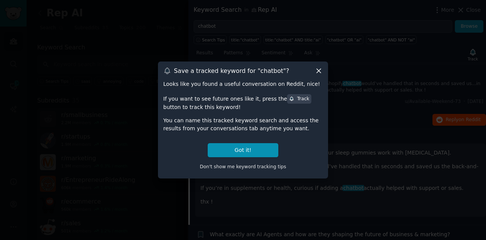 This screenshot has height=240, width=486. Describe the element at coordinates (299, 99) in the screenshot. I see `div: Track` at that location.